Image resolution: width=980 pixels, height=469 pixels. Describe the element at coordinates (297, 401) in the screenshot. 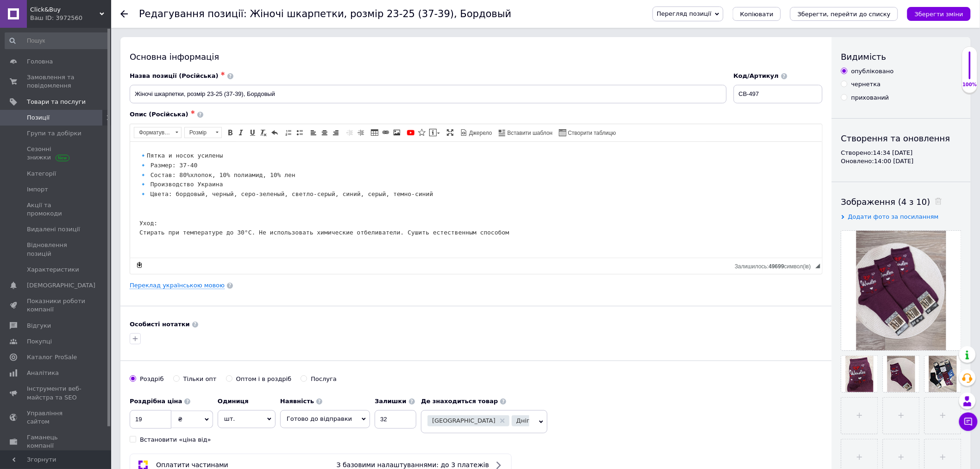

I see `b: Наявність` at that location.